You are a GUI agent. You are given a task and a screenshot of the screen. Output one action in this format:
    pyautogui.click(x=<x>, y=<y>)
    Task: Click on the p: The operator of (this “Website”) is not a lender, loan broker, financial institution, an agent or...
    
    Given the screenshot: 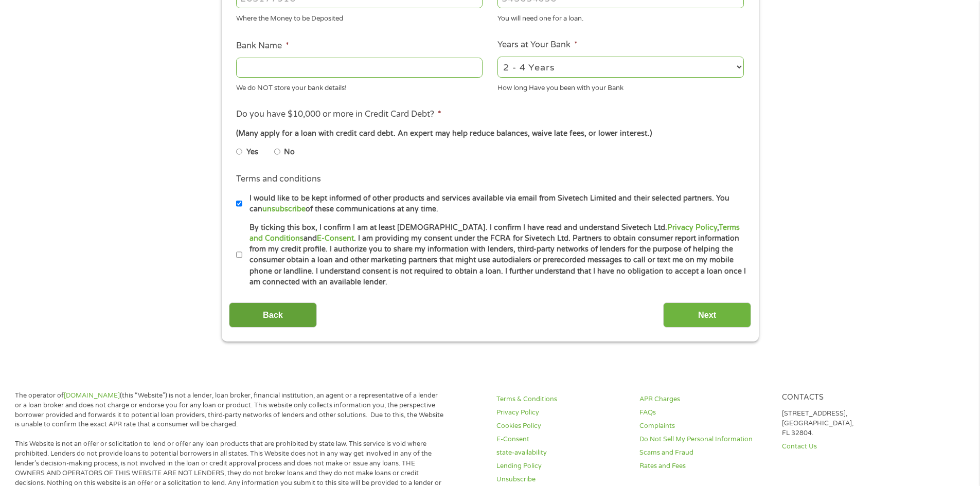 What is the action you would take?
    pyautogui.click(x=229, y=410)
    